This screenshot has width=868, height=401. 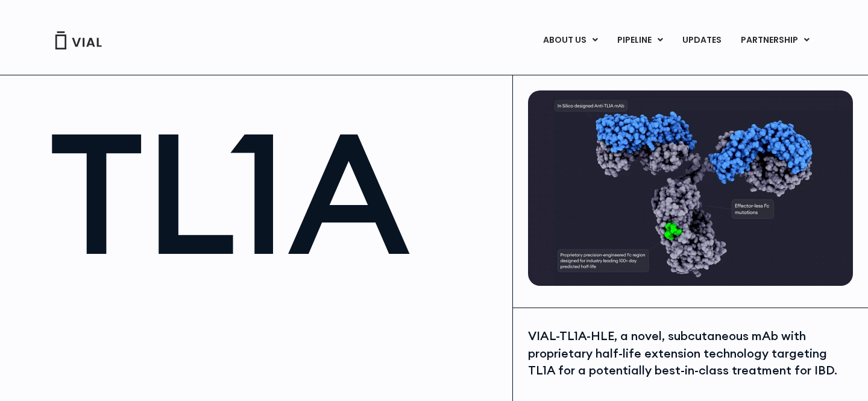 I want to click on a: UPDATES, so click(x=701, y=41).